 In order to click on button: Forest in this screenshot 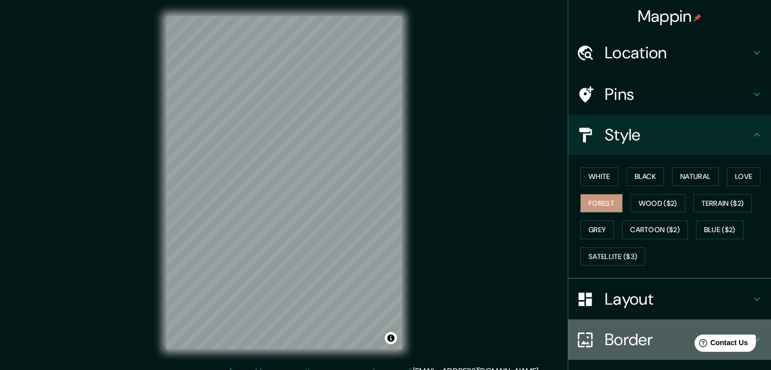, I will do `click(601, 203)`.